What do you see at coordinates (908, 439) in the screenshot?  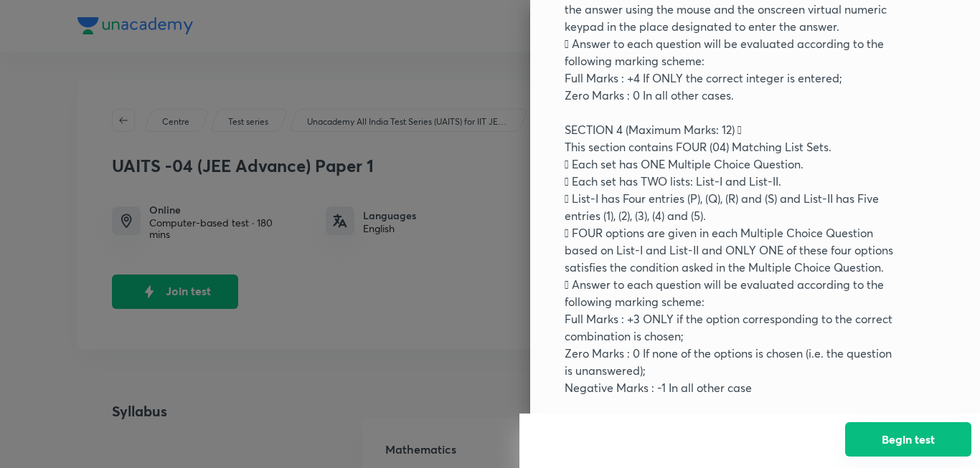 I see `button: Begin test` at bounding box center [908, 439].